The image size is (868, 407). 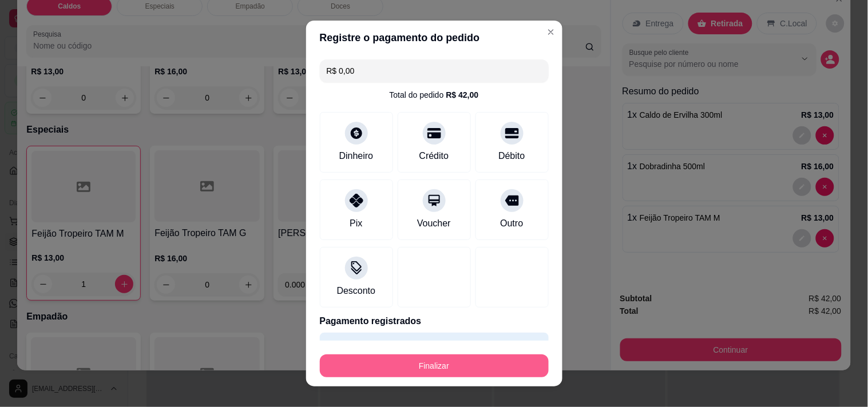 What do you see at coordinates (512, 156) in the screenshot?
I see `div: Débito` at bounding box center [512, 156].